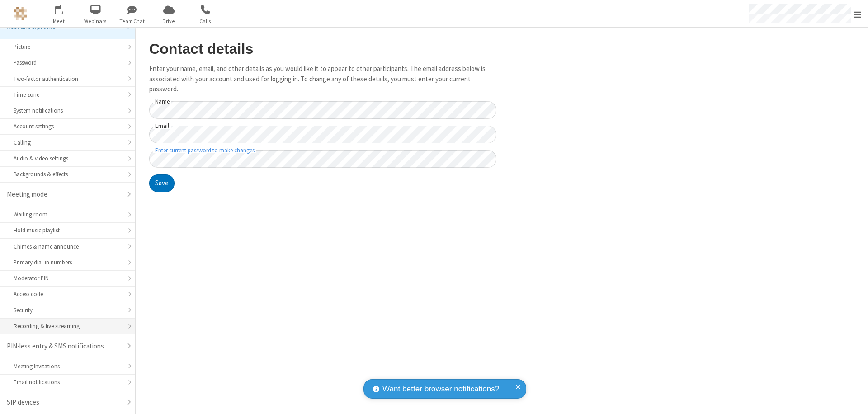  What do you see at coordinates (67, 46) in the screenshot?
I see `div: Picture` at bounding box center [67, 46].